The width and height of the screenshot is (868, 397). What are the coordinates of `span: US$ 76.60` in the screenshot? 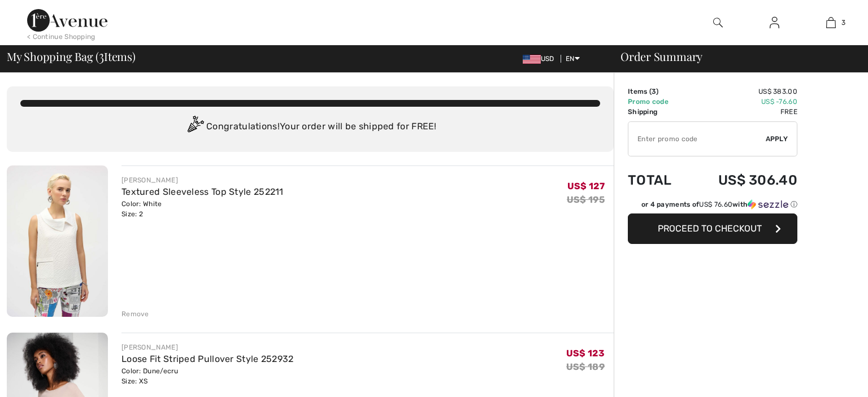 It's located at (716, 204).